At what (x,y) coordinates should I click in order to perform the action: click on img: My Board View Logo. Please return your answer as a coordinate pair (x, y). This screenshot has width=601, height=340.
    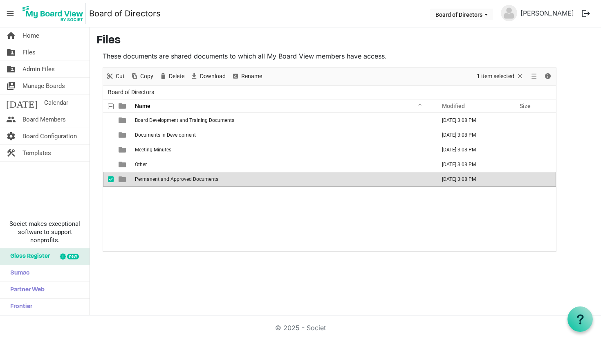
    Looking at the image, I should click on (53, 13).